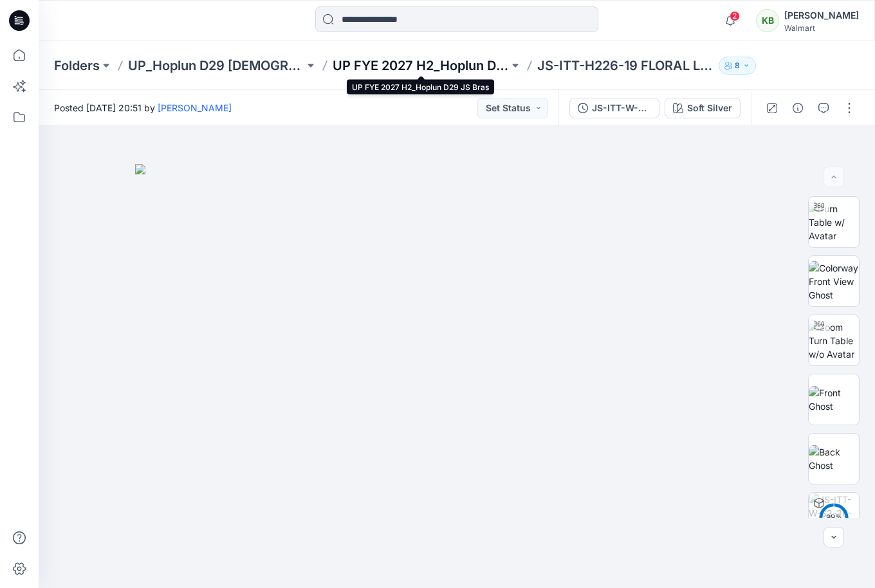 Image resolution: width=875 pixels, height=588 pixels. Describe the element at coordinates (833, 399) in the screenshot. I see `img: Front Ghost` at that location.